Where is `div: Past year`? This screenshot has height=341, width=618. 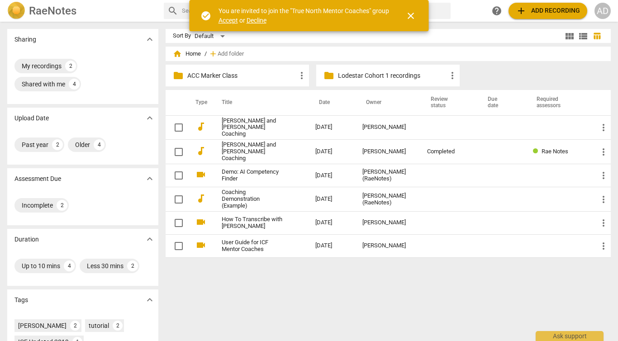
div: Past year is located at coordinates (35, 145).